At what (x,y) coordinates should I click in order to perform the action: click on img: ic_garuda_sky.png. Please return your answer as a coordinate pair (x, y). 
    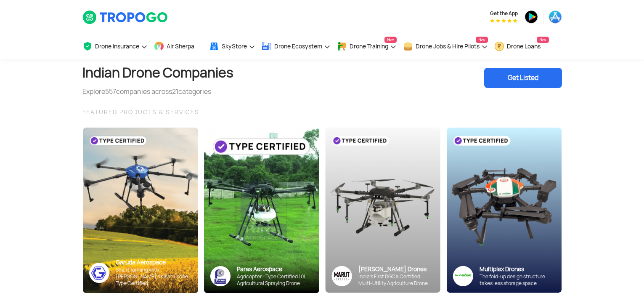
    Looking at the image, I should click on (99, 273).